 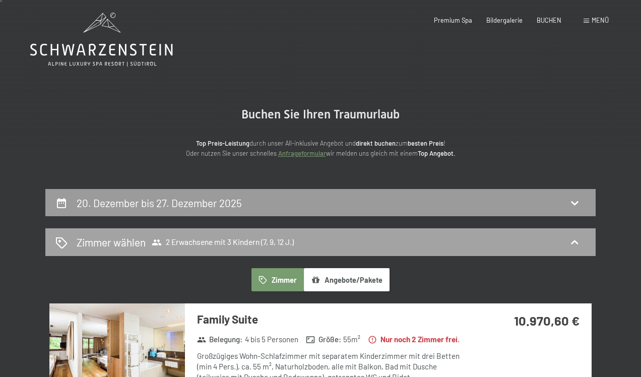 I want to click on a: Anfrageformular, so click(x=302, y=153).